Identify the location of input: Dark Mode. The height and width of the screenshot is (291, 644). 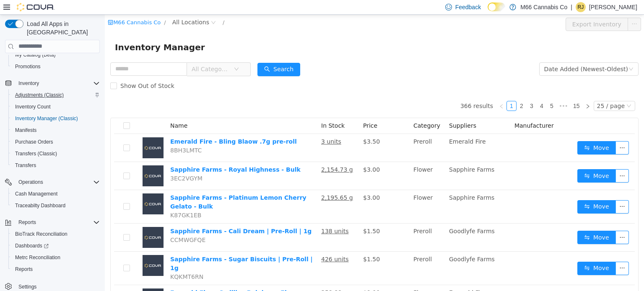
(496, 6).